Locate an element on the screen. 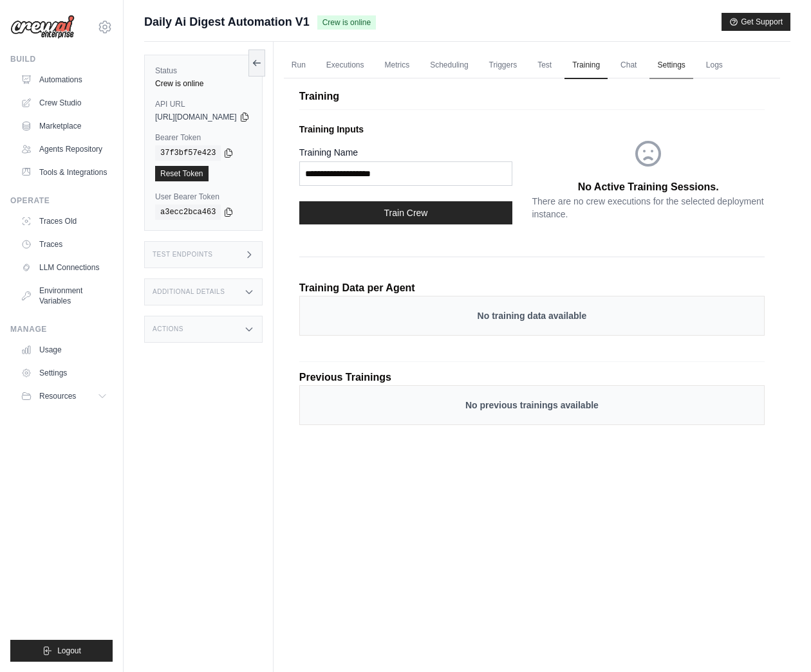  p: There are no crew executions for the selected deployment instance. is located at coordinates (648, 208).